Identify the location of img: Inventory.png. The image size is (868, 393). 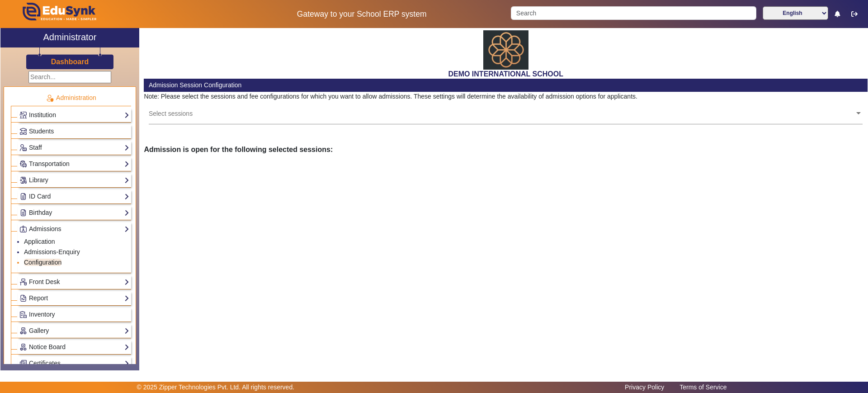
(23, 314).